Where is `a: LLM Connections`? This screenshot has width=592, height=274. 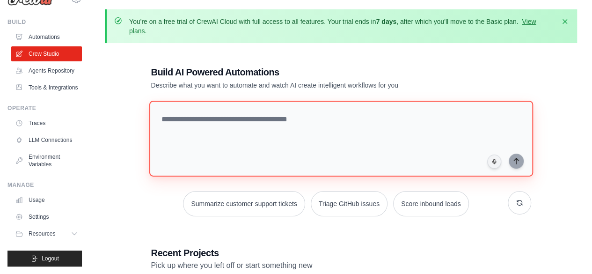 a: LLM Connections is located at coordinates (46, 140).